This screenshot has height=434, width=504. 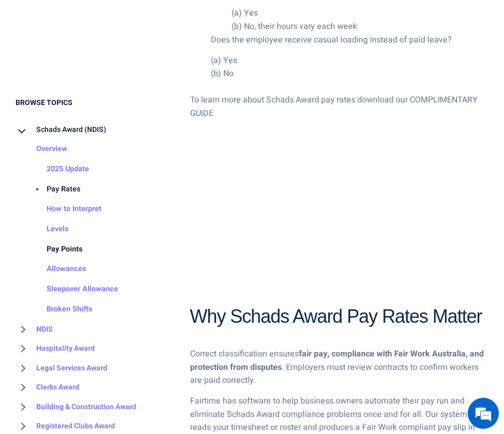 What do you see at coordinates (53, 189) in the screenshot?
I see `a: Pay Rates` at bounding box center [53, 189].